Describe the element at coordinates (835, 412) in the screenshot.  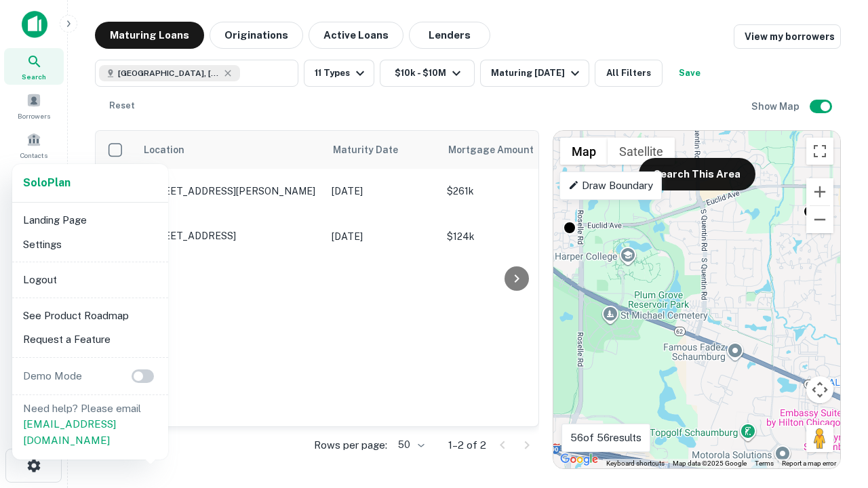
I see `div: Chat Widget` at that location.